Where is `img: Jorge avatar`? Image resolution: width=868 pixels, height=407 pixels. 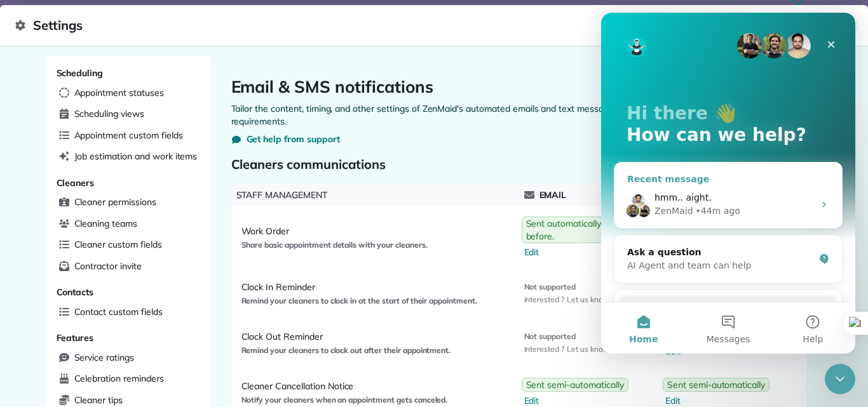 img: Jorge avatar is located at coordinates (32, 198).